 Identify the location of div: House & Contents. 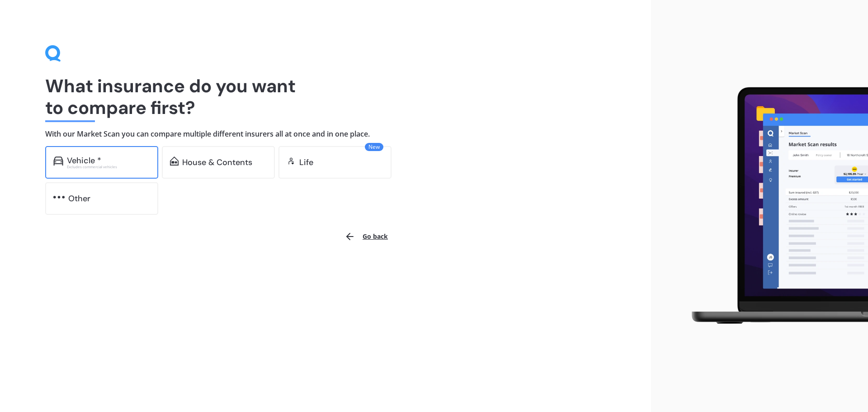
(217, 162).